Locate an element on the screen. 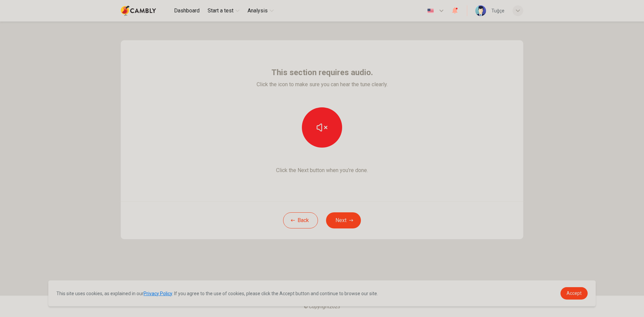 This screenshot has width=644, height=317. img: Cambly logo is located at coordinates (138, 11).